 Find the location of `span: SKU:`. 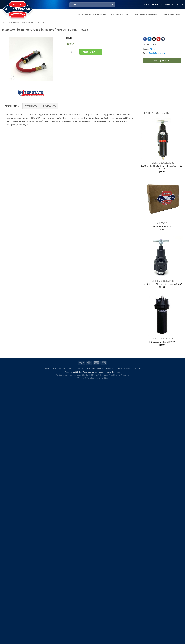

span: SKU: is located at coordinates (162, 45).